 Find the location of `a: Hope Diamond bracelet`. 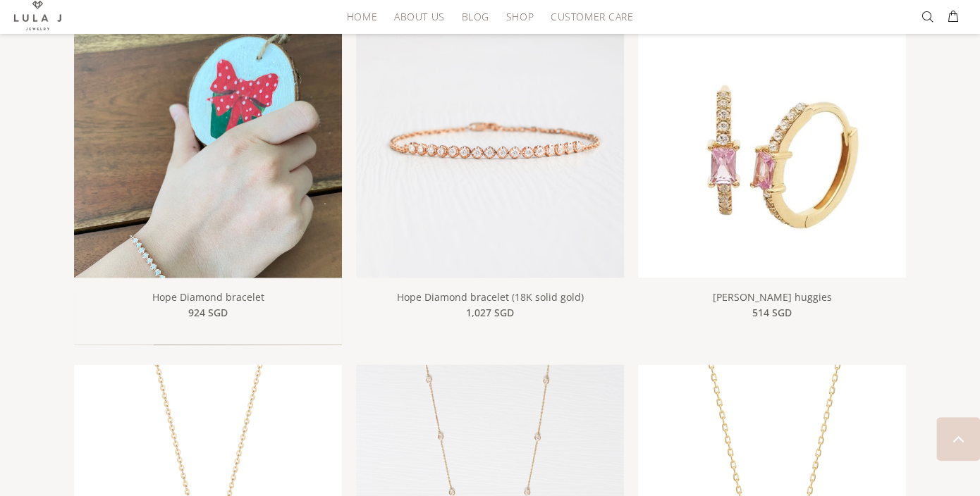

a: Hope Diamond bracelet is located at coordinates (207, 296).